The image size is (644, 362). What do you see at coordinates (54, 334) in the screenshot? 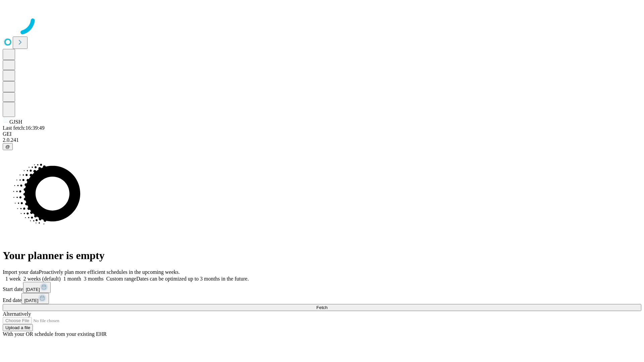
I see `span: With your OR schedule from your existing EHR` at bounding box center [54, 334].